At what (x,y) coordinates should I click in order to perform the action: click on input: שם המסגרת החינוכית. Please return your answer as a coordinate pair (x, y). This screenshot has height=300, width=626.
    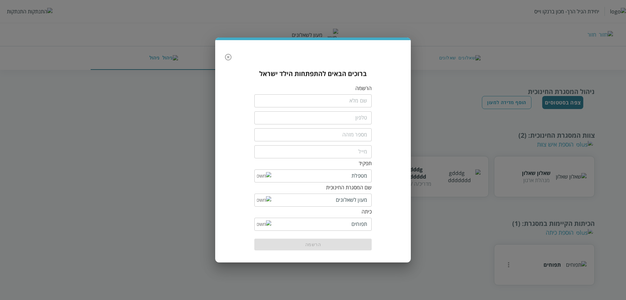
    Looking at the image, I should click on (319, 200).